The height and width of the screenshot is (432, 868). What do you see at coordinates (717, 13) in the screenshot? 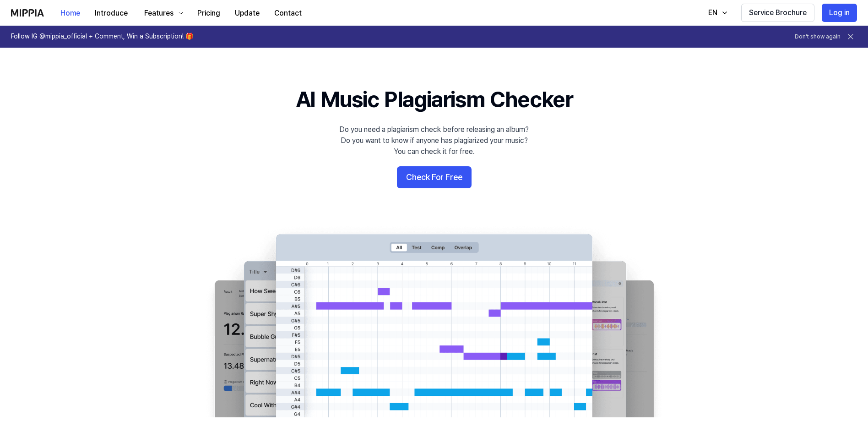
I see `button: EN` at bounding box center [717, 13].